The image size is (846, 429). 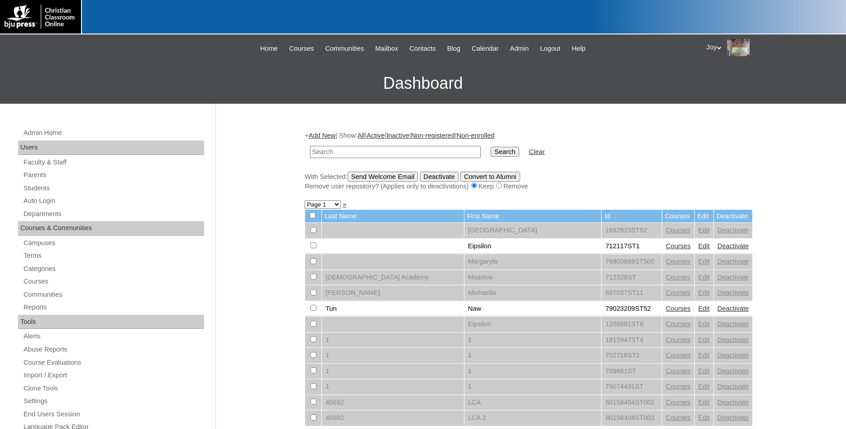 I want to click on td: Michaella, so click(x=533, y=293).